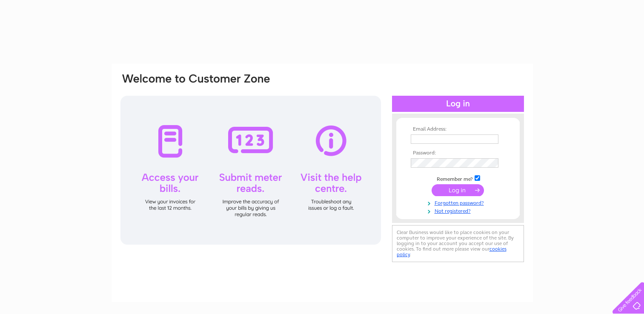 Image resolution: width=644 pixels, height=314 pixels. I want to click on a: cookies policy, so click(452, 252).